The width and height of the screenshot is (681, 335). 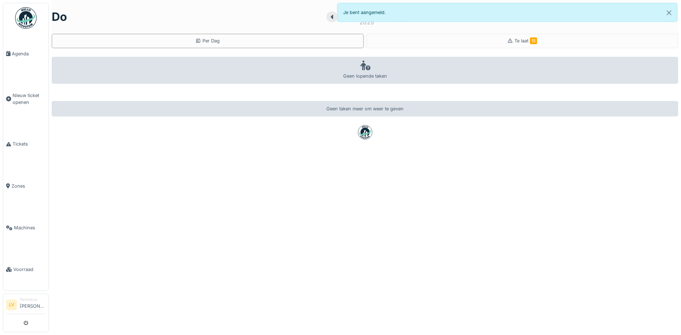 I want to click on div: Je bent aangemeld., so click(x=507, y=12).